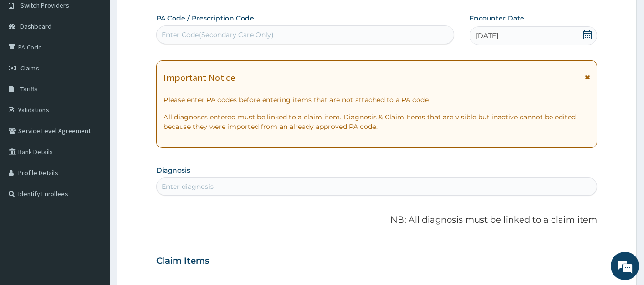 The width and height of the screenshot is (644, 285). What do you see at coordinates (45, 5) in the screenshot?
I see `span: Switch Providers` at bounding box center [45, 5].